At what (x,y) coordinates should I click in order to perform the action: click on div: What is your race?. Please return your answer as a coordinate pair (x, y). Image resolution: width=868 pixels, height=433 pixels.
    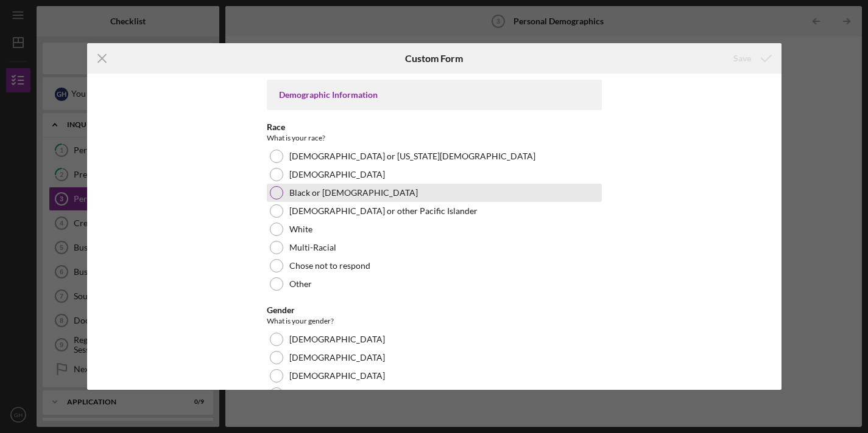
    Looking at the image, I should click on (434, 138).